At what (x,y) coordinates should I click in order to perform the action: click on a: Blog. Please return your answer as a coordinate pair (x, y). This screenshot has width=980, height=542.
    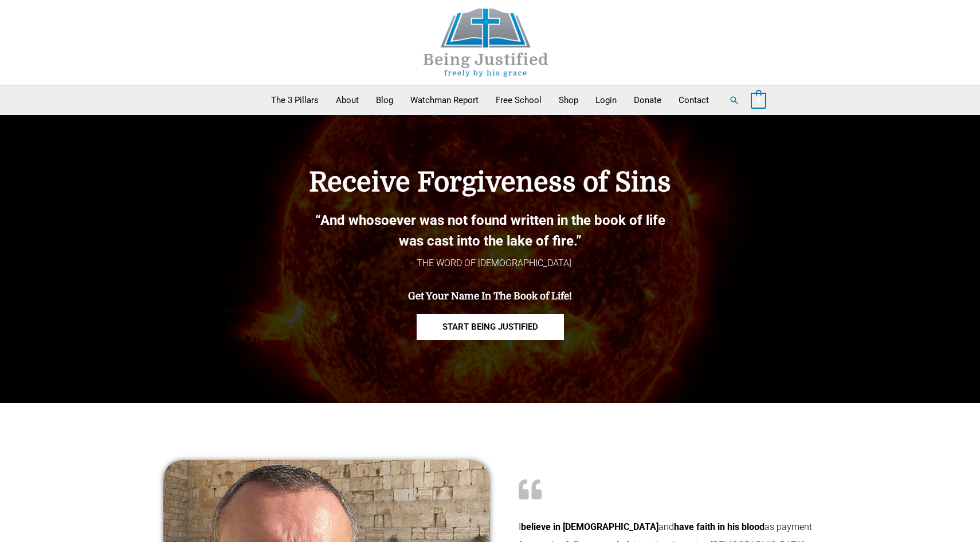
    Looking at the image, I should click on (385, 100).